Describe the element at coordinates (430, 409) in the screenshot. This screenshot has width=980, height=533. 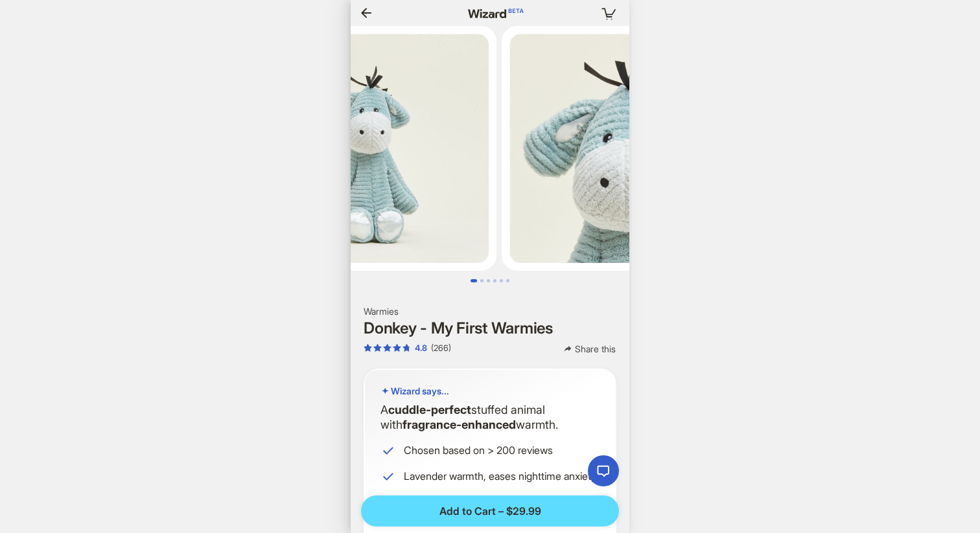
I see `b: cuddle-perfect` at that location.